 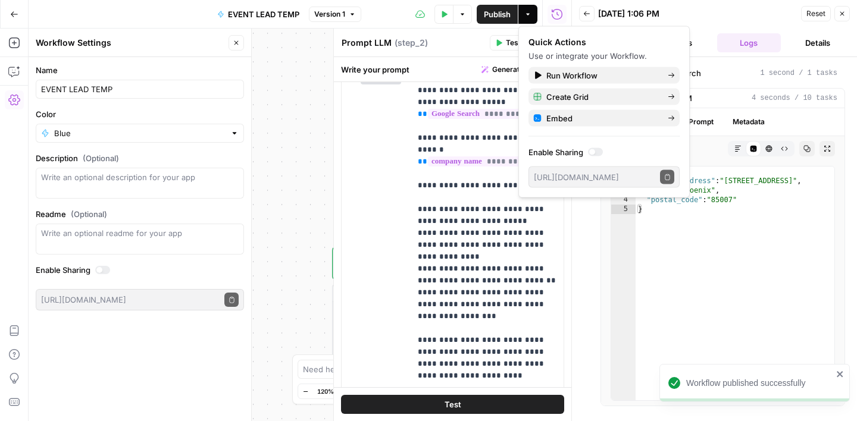 I want to click on span: 4 seconds / 10 tasks, so click(x=795, y=98).